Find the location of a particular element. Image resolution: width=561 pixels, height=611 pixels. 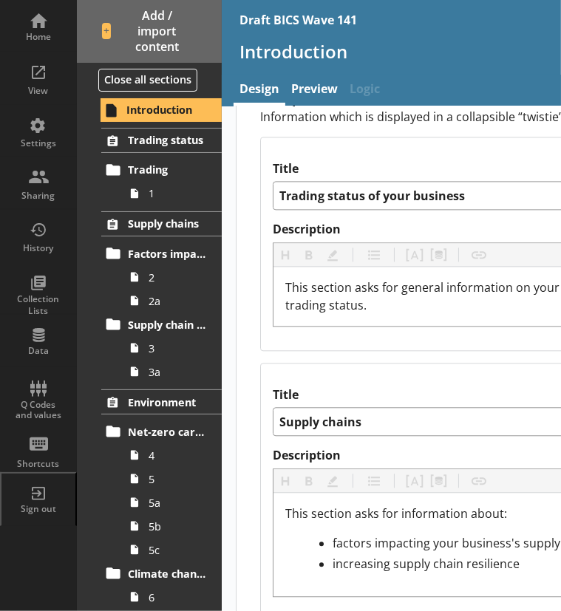

span: Trading status is located at coordinates (167, 140).